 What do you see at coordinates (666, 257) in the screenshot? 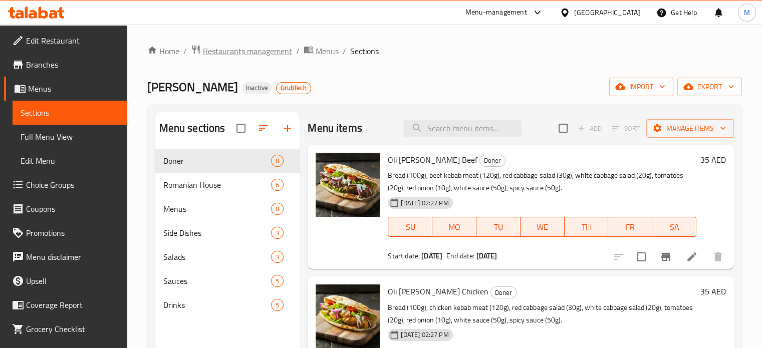
I see `button: Branch-specific-item` at bounding box center [666, 257].